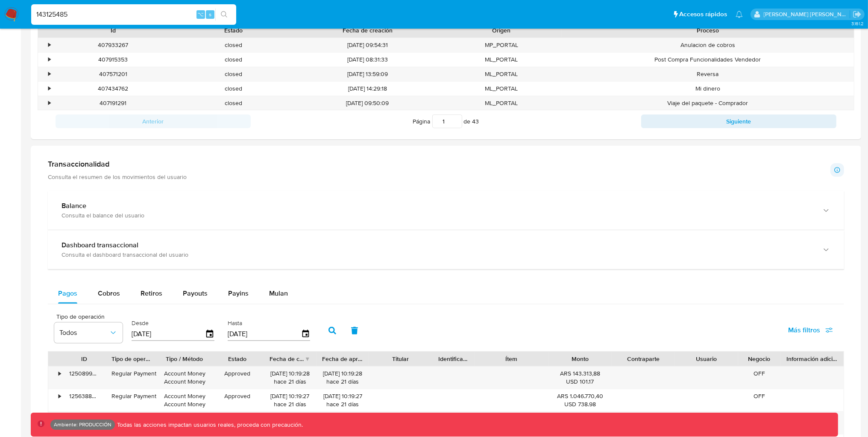 The width and height of the screenshot is (868, 437). What do you see at coordinates (707, 103) in the screenshot?
I see `div: Viaje del paquete - Comprador` at bounding box center [707, 103].